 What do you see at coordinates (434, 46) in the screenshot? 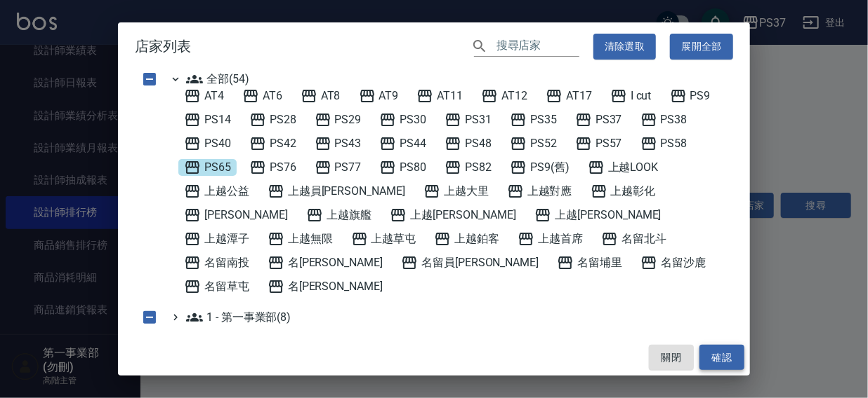
I see `h2: 店家列表` at bounding box center [434, 46].